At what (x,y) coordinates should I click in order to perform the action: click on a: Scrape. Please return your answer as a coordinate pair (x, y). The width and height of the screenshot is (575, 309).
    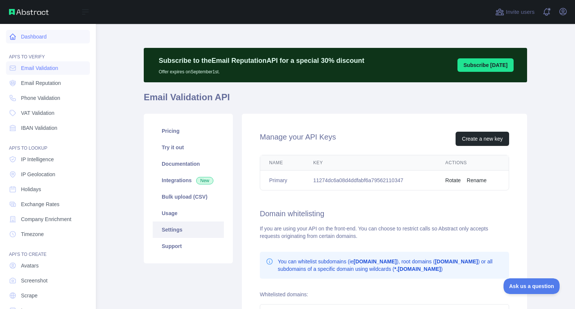
    Looking at the image, I should click on (48, 296).